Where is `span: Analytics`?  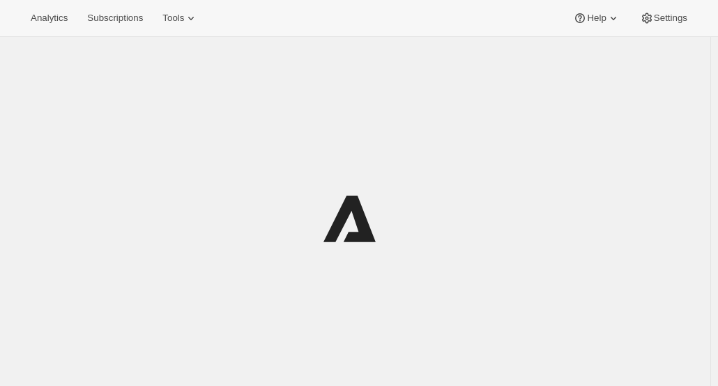
span: Analytics is located at coordinates (49, 18).